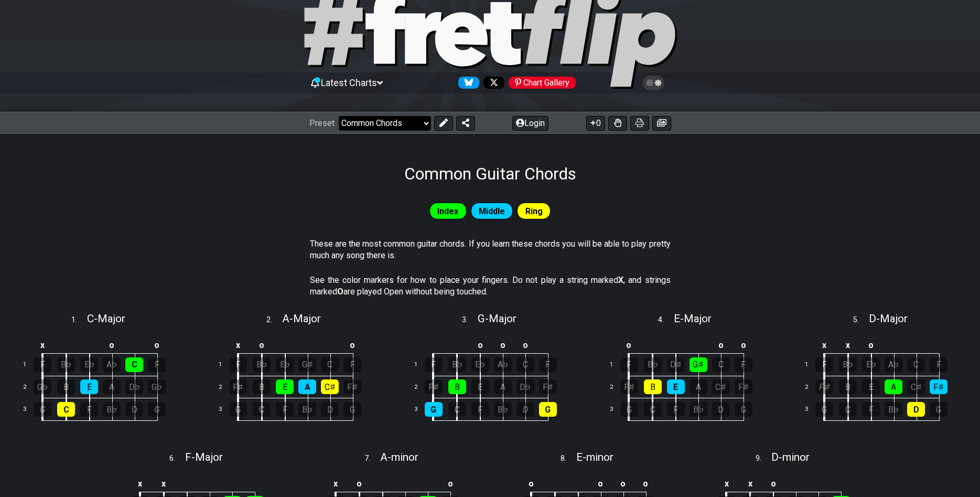 The height and width of the screenshot is (497, 980). I want to click on span: E - minor, so click(595, 457).